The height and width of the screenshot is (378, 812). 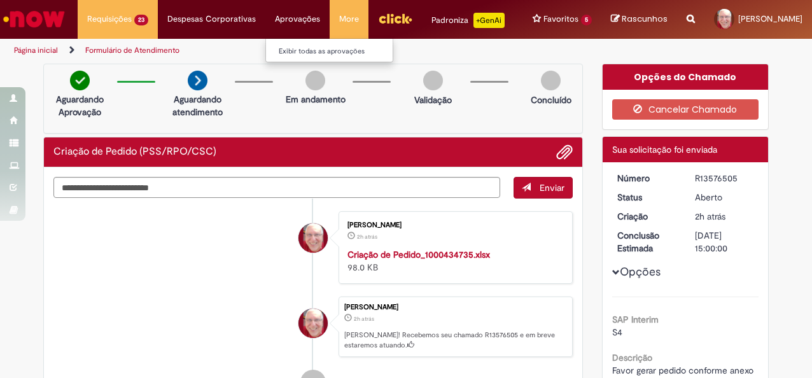 I want to click on div: Aberto, so click(x=724, y=197).